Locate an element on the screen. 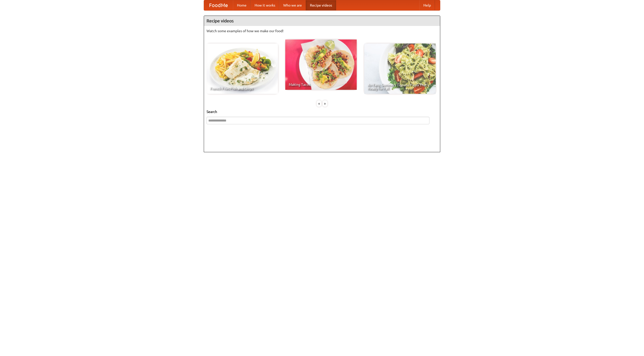  a: An Easy, Summery Tomato Pasta That's Ready for Fall is located at coordinates (400, 69).